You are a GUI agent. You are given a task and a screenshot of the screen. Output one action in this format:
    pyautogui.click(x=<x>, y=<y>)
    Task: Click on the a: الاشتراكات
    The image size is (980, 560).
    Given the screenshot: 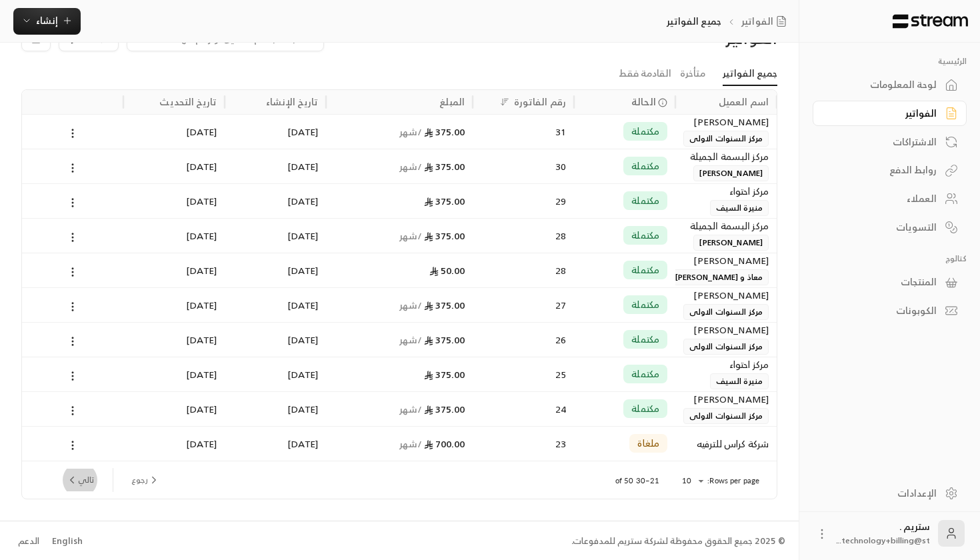 What is the action you would take?
    pyautogui.click(x=889, y=142)
    